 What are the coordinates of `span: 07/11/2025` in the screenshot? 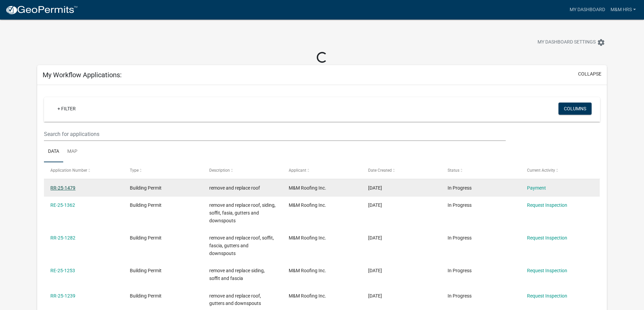 It's located at (375, 271).